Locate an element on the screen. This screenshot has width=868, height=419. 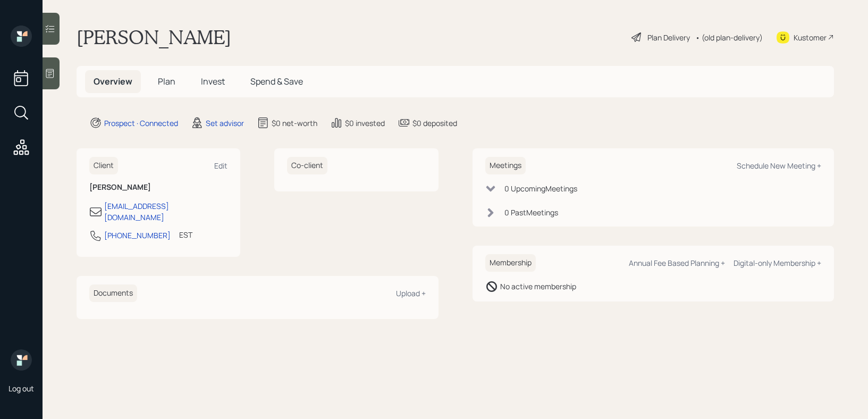
img: retirable_logo.png is located at coordinates (21, 360).